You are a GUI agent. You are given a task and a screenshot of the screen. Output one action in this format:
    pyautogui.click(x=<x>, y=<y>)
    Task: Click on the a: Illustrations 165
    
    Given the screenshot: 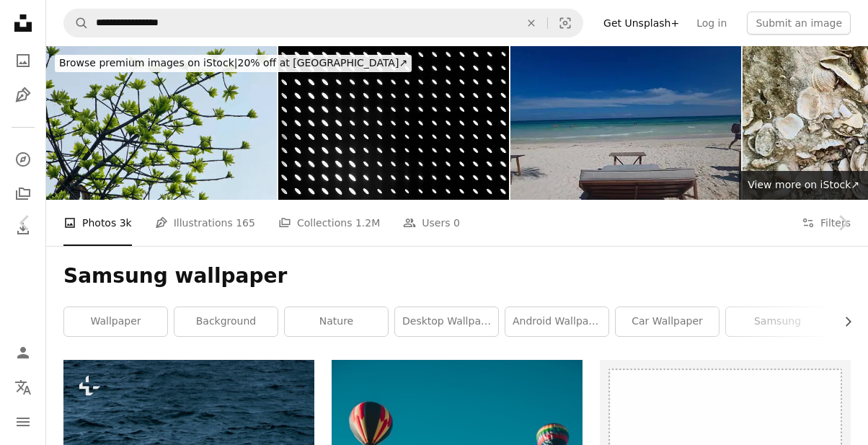 What is the action you would take?
    pyautogui.click(x=205, y=222)
    